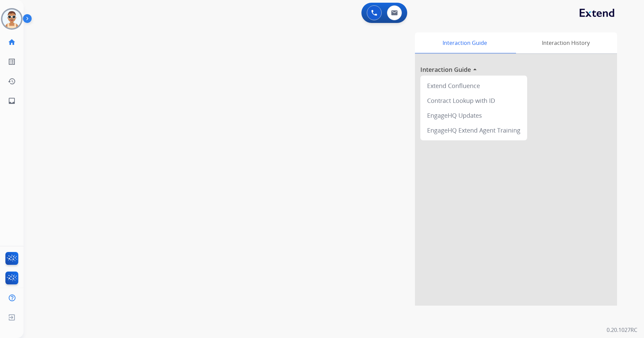  I want to click on div: Interaction History, so click(565, 43).